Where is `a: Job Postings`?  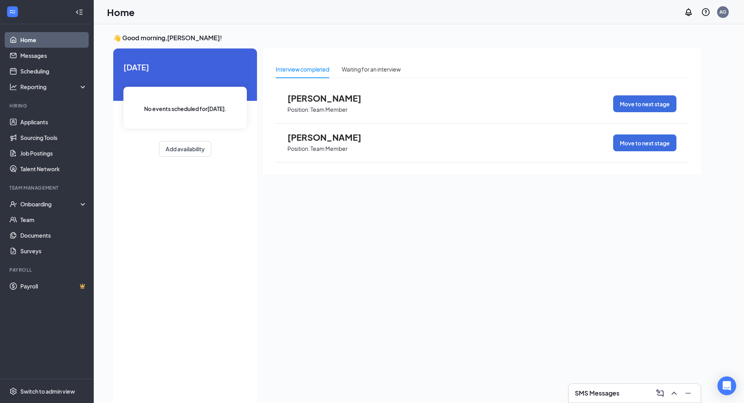 a: Job Postings is located at coordinates (54, 153).